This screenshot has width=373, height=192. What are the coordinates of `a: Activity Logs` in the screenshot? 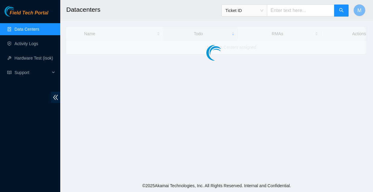 It's located at (26, 44).